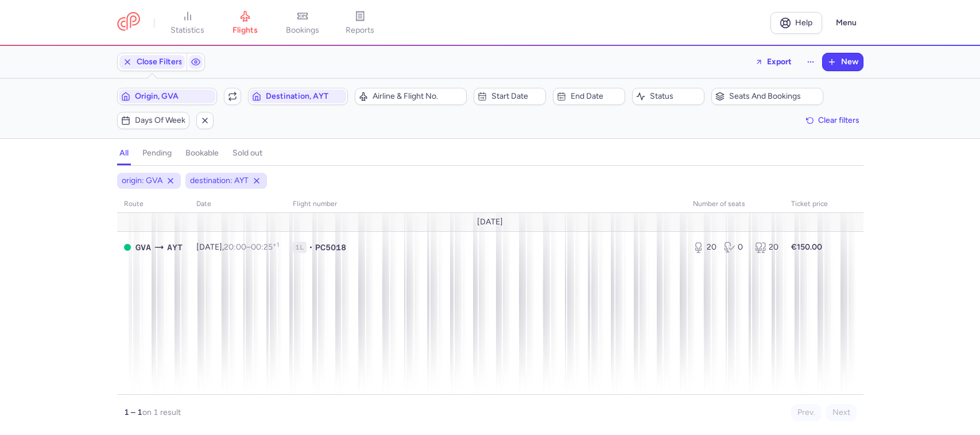  Describe the element at coordinates (298, 96) in the screenshot. I see `button: Destination, AYT` at that location.